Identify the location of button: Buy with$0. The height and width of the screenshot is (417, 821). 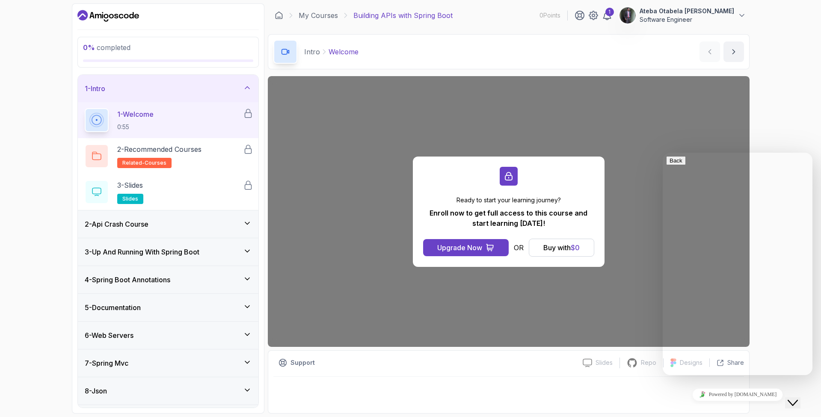
(561, 248).